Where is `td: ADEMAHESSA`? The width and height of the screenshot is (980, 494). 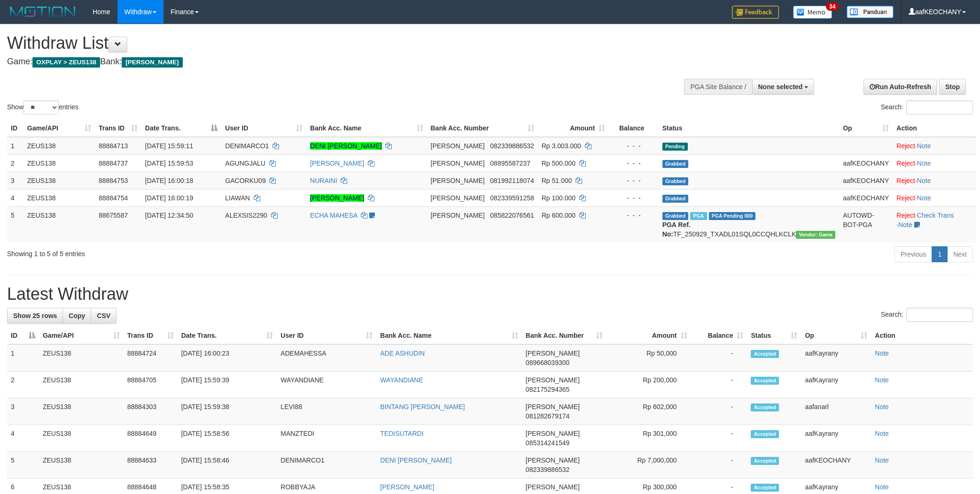 td: ADEMAHESSA is located at coordinates (327, 358).